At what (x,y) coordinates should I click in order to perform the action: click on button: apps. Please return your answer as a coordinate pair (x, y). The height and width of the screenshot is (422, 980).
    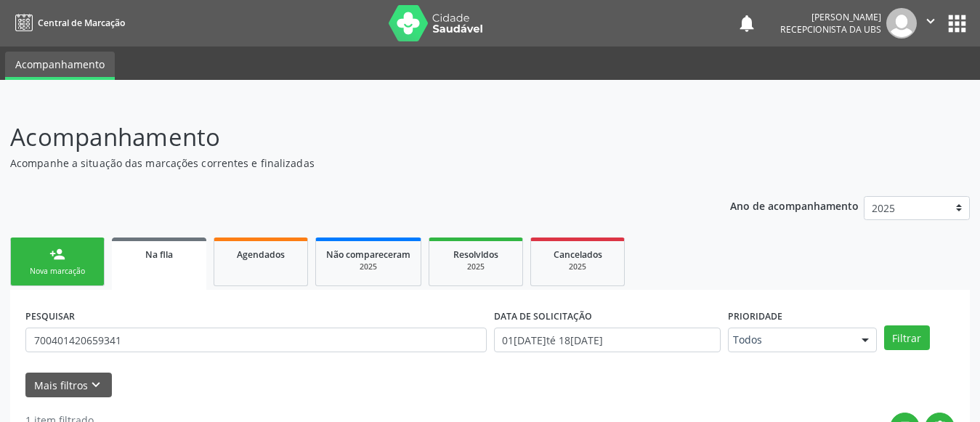
    Looking at the image, I should click on (957, 23).